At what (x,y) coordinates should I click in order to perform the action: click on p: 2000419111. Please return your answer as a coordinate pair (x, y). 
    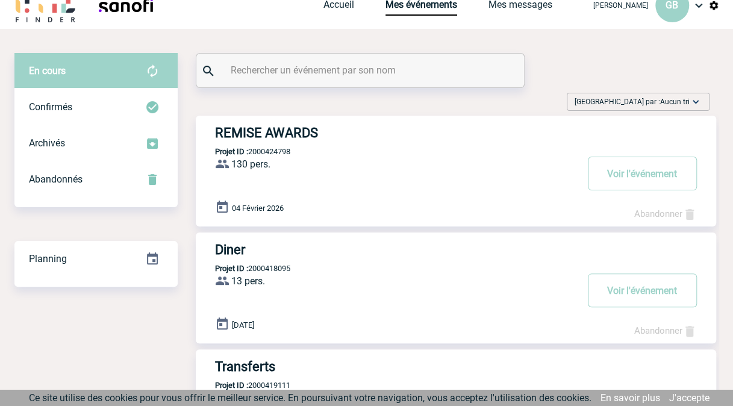
    Looking at the image, I should click on (243, 385).